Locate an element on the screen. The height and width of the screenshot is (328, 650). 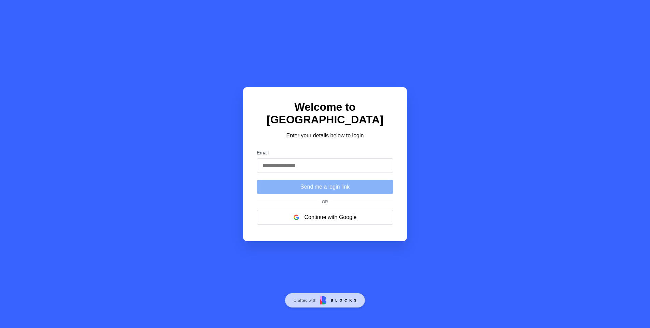
img: Blocks is located at coordinates (338, 300).